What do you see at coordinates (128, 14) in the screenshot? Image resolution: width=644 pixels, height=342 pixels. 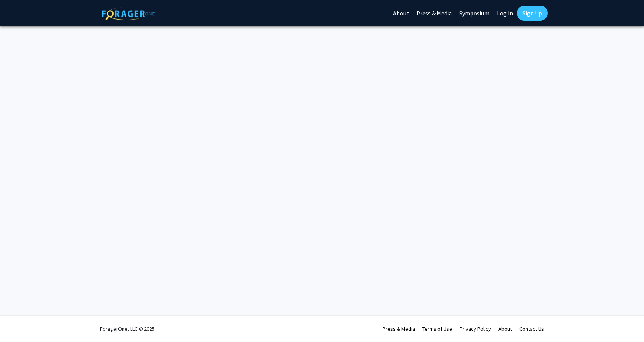 I see `img: ForagerOne Logo` at bounding box center [128, 14].